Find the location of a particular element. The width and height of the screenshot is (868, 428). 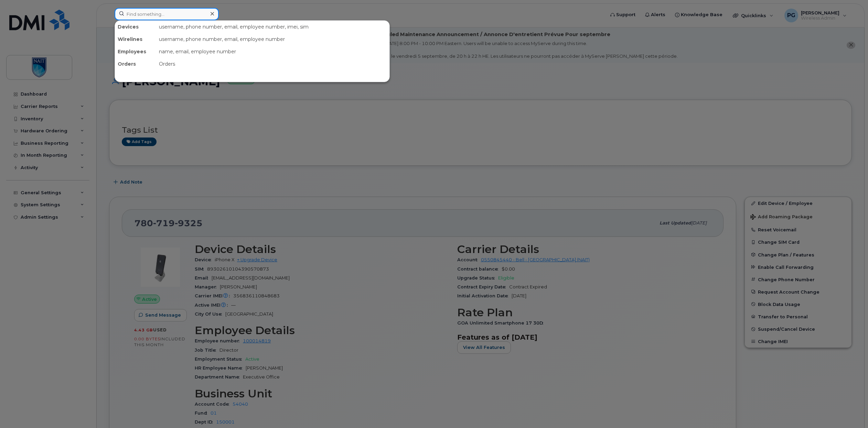

div: Employees is located at coordinates (135, 52).